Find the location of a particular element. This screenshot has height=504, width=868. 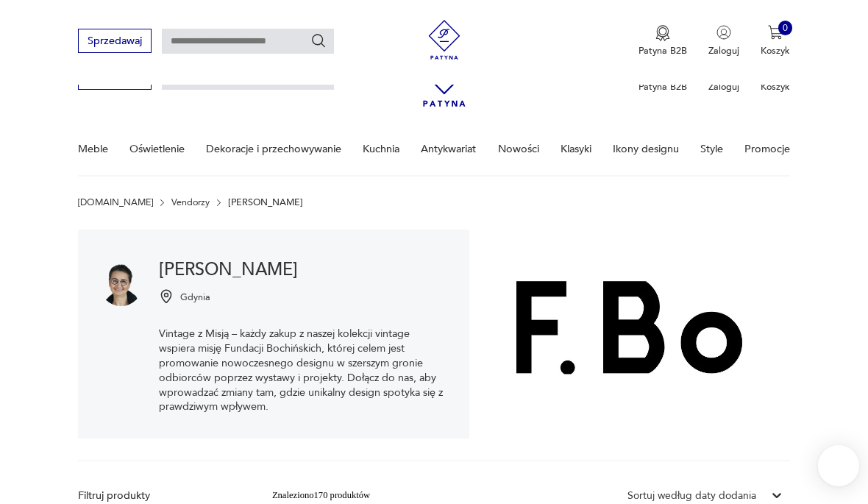

button: Sprzedawaj is located at coordinates (114, 40).